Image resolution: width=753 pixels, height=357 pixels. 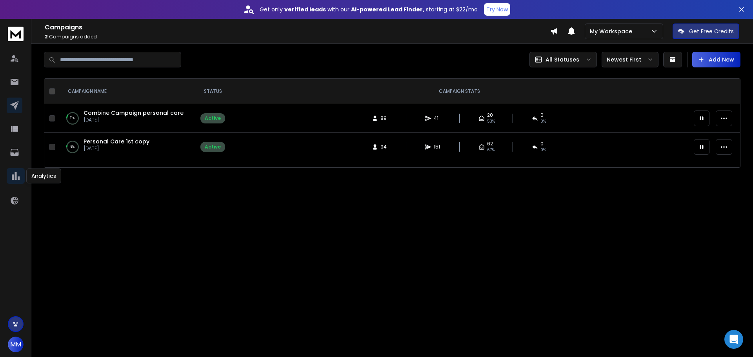 I want to click on span: MM, so click(x=16, y=345).